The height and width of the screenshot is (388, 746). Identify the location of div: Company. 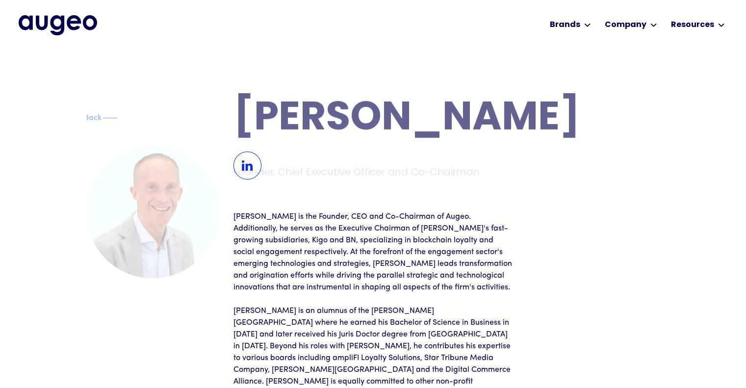
(625, 25).